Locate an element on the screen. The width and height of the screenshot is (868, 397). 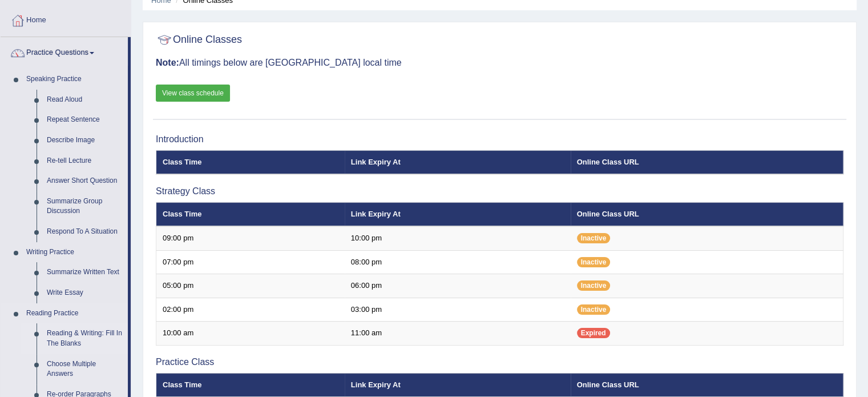
a: Respond To A Situation is located at coordinates (85, 232).